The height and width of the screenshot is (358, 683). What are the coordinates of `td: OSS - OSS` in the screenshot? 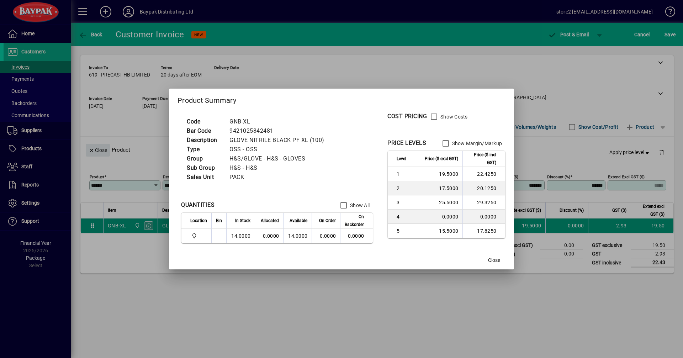 It's located at (279, 149).